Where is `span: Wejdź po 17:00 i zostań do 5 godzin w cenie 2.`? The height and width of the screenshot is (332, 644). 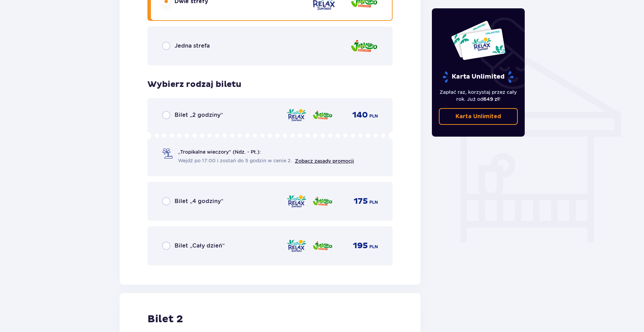 span: Wejdź po 17:00 i zostań do 5 godzin w cenie 2. is located at coordinates (235, 160).